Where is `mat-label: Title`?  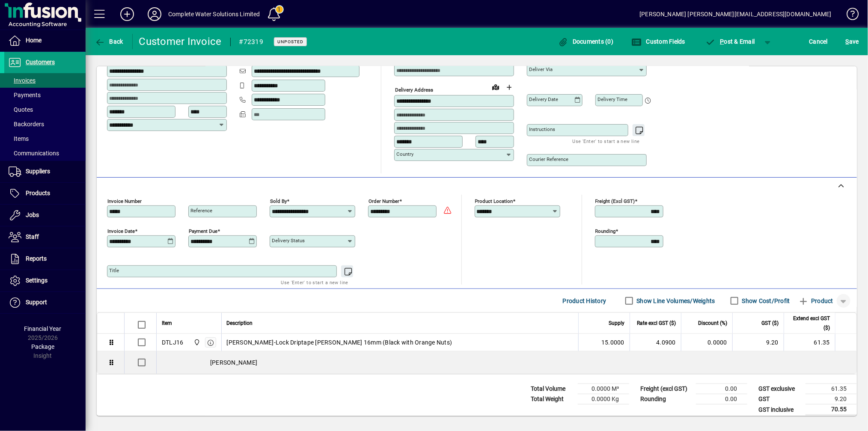
mat-label: Title is located at coordinates (114, 270).